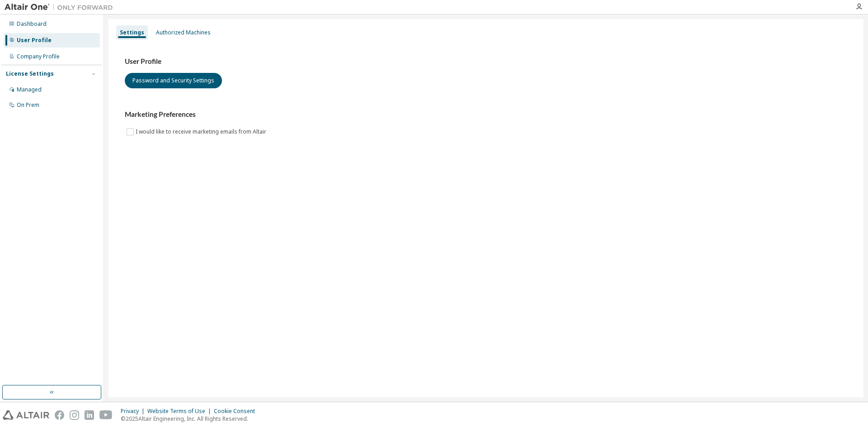 The width and height of the screenshot is (868, 428). Describe the element at coordinates (134, 411) in the screenshot. I see `div: Privacy` at that location.